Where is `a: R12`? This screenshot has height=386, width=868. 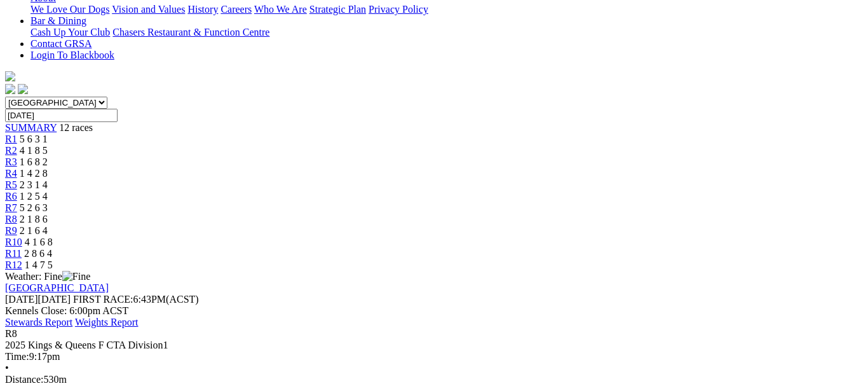
a: R12 is located at coordinates (13, 265).